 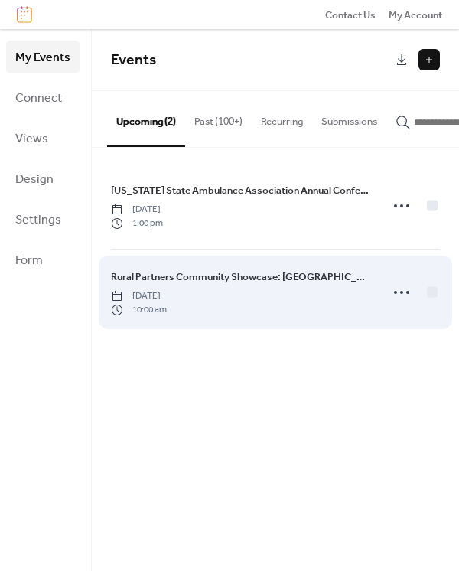 What do you see at coordinates (218, 118) in the screenshot?
I see `button: Past (100+)` at bounding box center [218, 118].